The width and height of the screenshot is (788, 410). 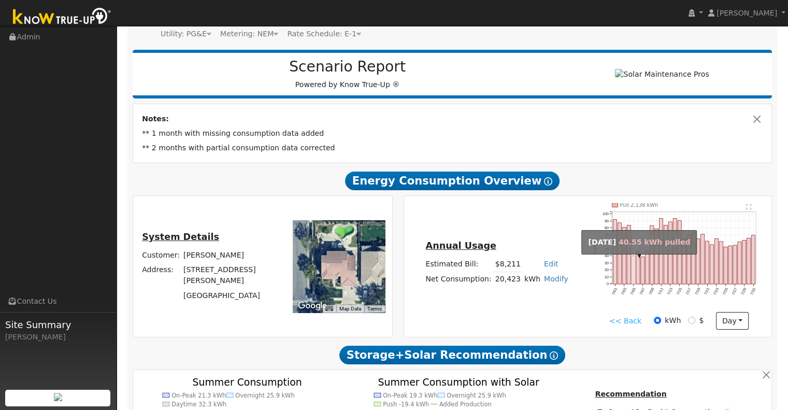 What do you see at coordinates (155, 119) in the screenshot?
I see `strong: Notes:` at bounding box center [155, 119].